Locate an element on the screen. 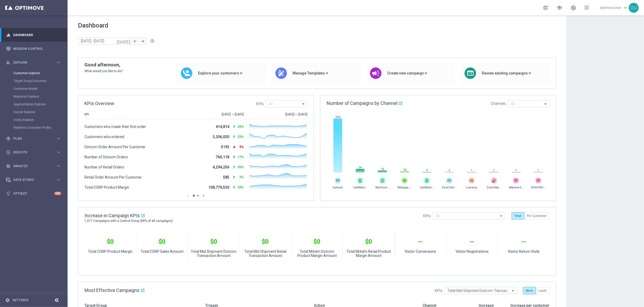 This screenshot has width=644, height=307. i: person_search is located at coordinates (8, 63).